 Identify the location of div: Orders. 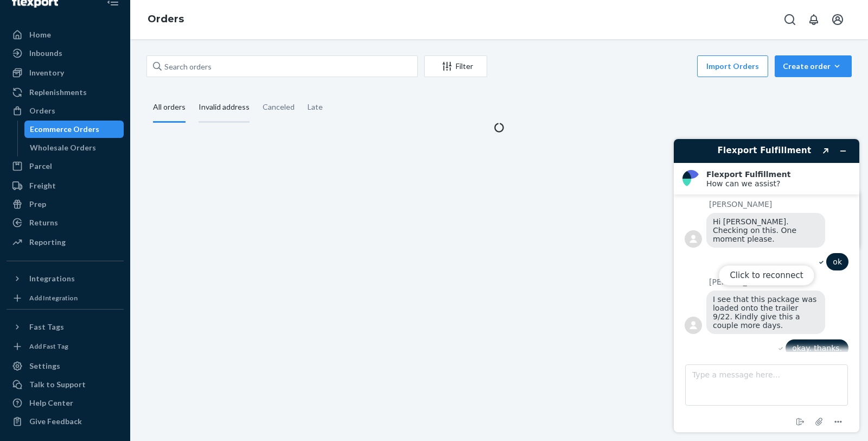
(42, 111).